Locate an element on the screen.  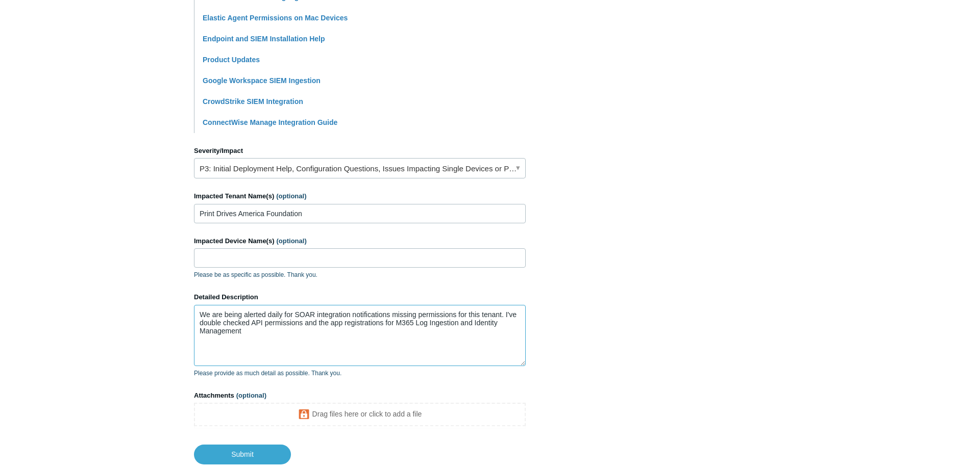
a: CrowdStrike SIEM Integration is located at coordinates (253, 101).